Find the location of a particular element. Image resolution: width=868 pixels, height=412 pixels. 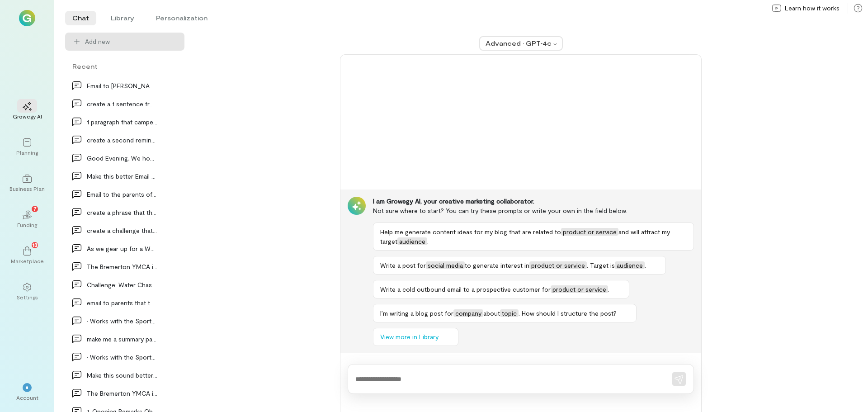

button: Write a post forsocial mediato generate interest inproduct or service. Target isaudience. is located at coordinates (520, 265).